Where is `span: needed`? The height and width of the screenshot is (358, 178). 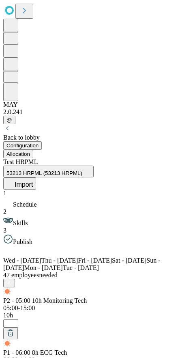
span: needed is located at coordinates (48, 275).